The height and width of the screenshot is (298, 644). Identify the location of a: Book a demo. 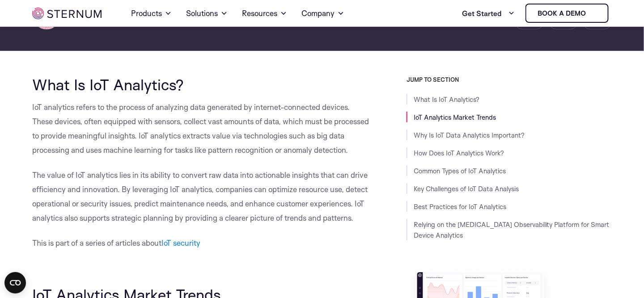
(567, 13).